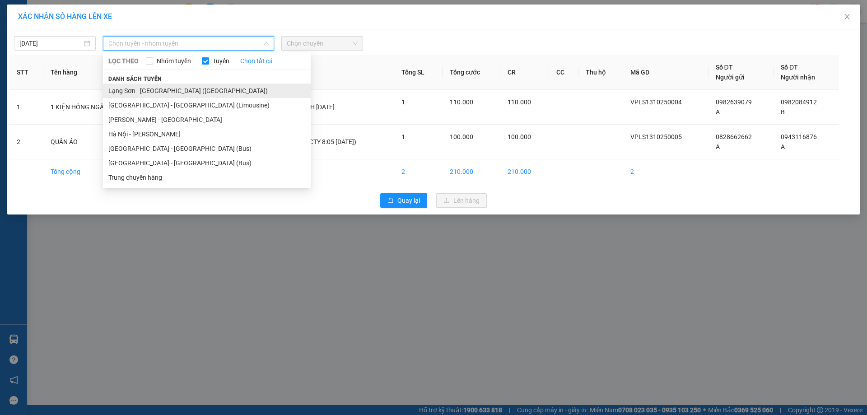 Image resolution: width=867 pixels, height=415 pixels. What do you see at coordinates (461, 200) in the screenshot?
I see `button: uploadLên hàng` at bounding box center [461, 200].